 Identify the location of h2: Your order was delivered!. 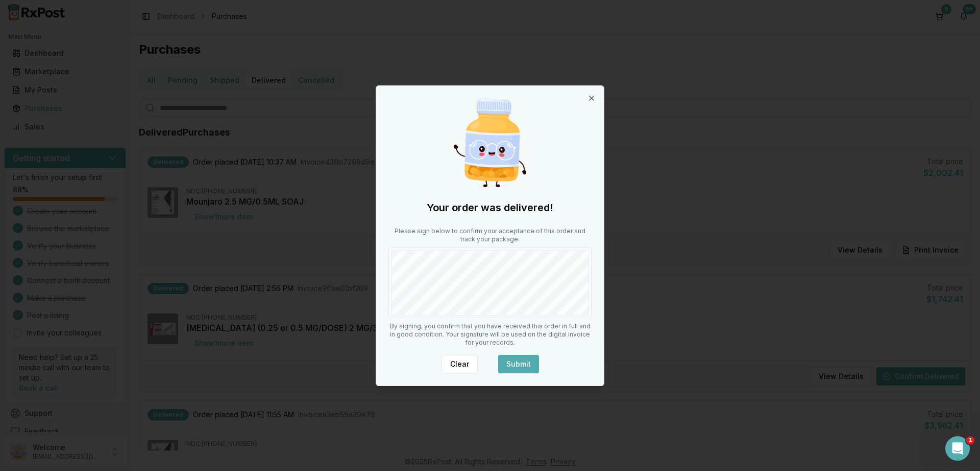
(490, 208).